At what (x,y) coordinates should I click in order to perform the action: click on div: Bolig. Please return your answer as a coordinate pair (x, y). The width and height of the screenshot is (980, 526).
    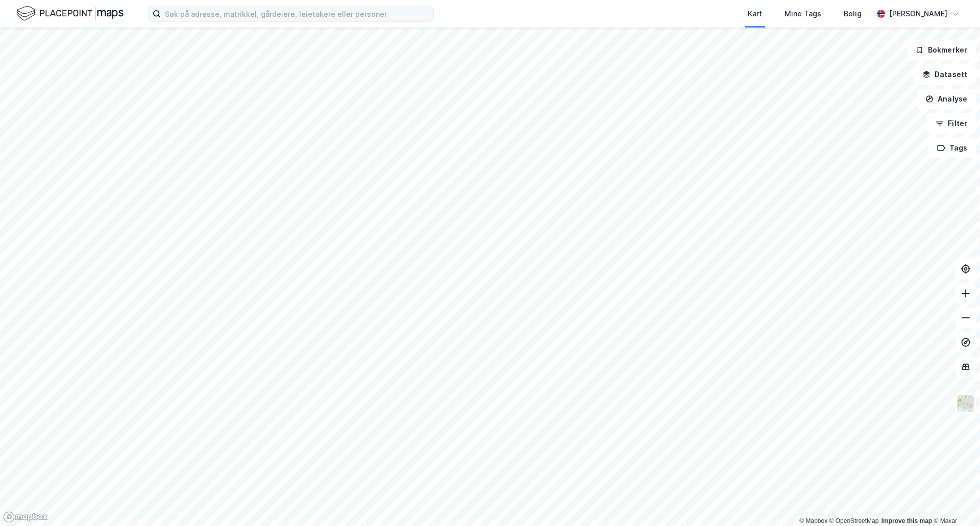
    Looking at the image, I should click on (852, 14).